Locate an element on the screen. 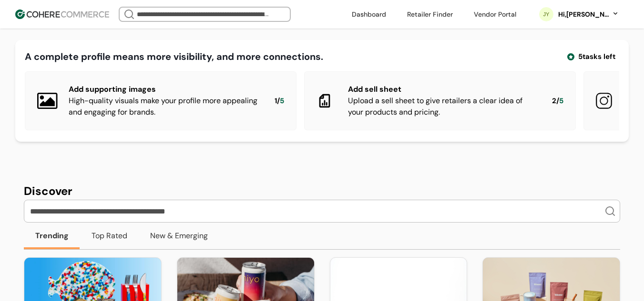 Image resolution: width=644 pixels, height=301 pixels. button: New & Emerging is located at coordinates (178, 236).